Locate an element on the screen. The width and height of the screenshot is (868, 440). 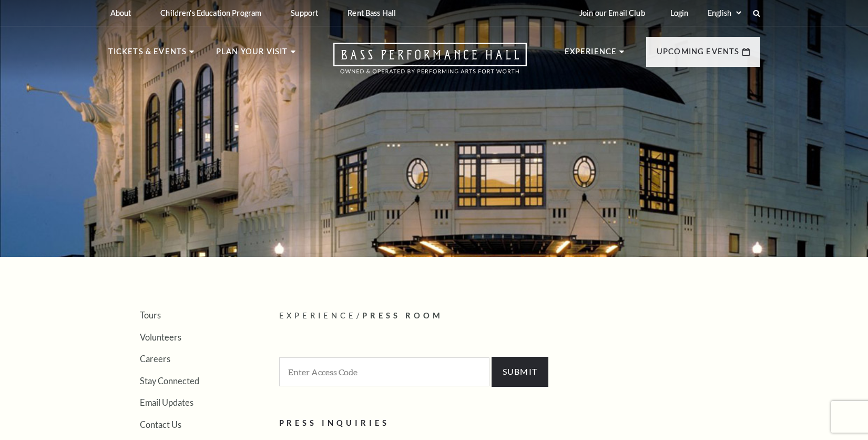
h2: PRESS INQUIRIES is located at coordinates (450, 423).